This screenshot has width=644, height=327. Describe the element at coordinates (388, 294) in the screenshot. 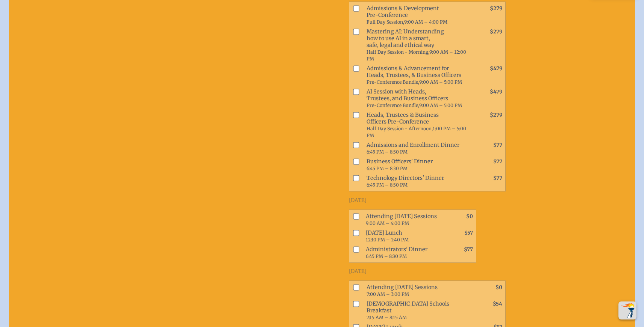

I see `span: 7:00 AM – 3:00 PM` at that location.